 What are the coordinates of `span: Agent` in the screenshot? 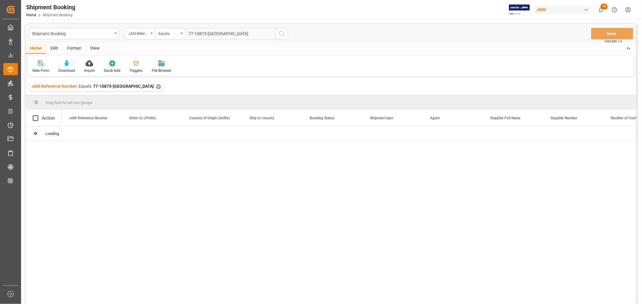 It's located at (435, 118).